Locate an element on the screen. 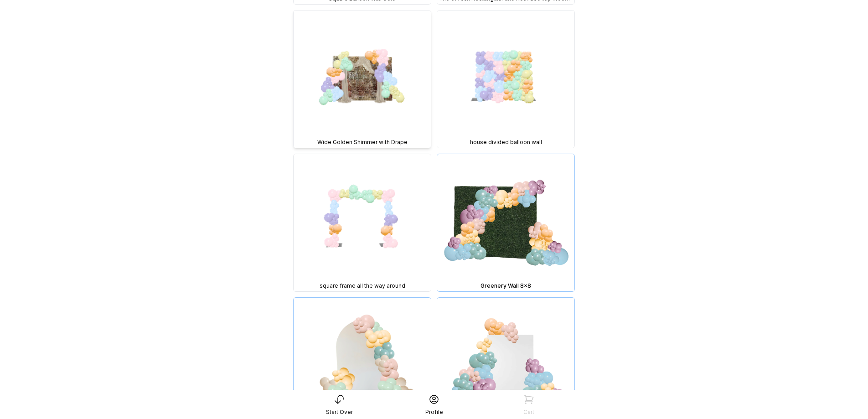 The image size is (868, 419). img: BKD, 3 sizes, square frame all the way around is located at coordinates (362, 222).